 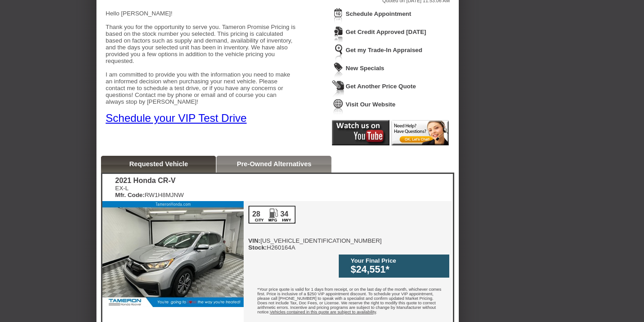 I want to click on img: 2021 Honda CR-V, so click(x=173, y=254).